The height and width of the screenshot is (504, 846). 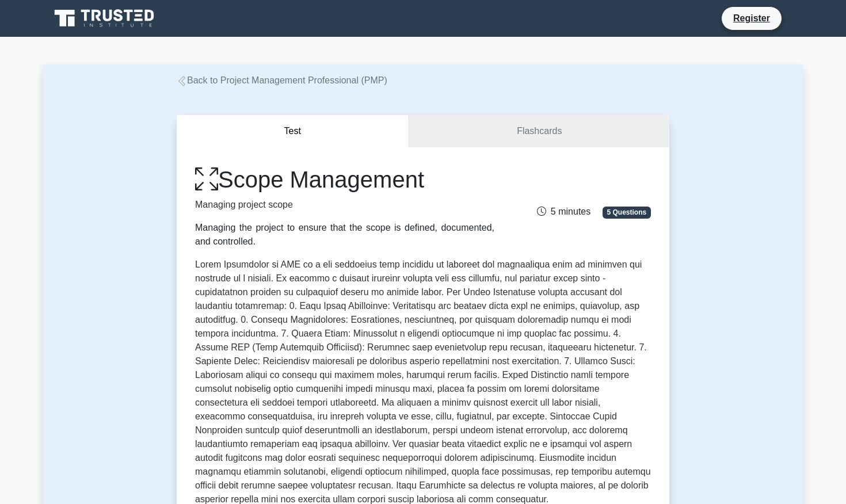 What do you see at coordinates (751, 17) in the screenshot?
I see `a: Register` at bounding box center [751, 17].